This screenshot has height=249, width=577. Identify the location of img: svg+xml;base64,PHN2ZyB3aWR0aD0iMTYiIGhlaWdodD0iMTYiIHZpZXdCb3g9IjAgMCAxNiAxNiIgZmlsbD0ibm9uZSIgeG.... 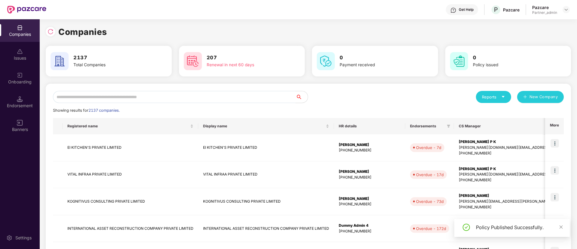
(20, 123).